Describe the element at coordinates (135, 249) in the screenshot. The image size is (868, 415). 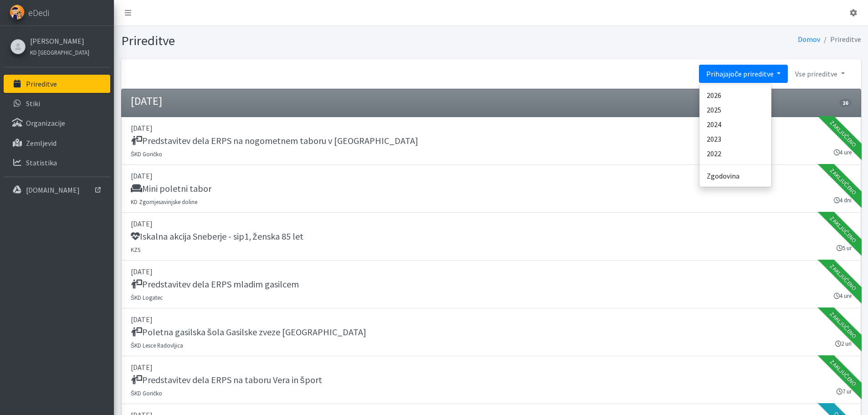
I see `small: KZS` at that location.